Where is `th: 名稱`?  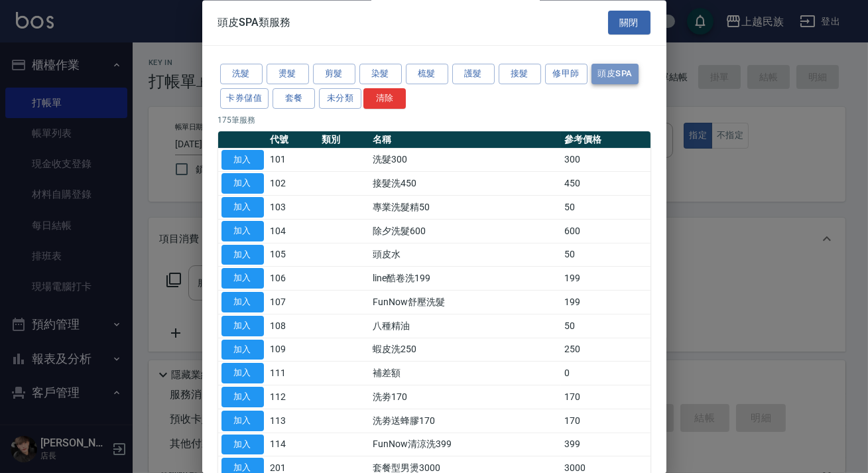
th: 名稱 is located at coordinates (465, 140).